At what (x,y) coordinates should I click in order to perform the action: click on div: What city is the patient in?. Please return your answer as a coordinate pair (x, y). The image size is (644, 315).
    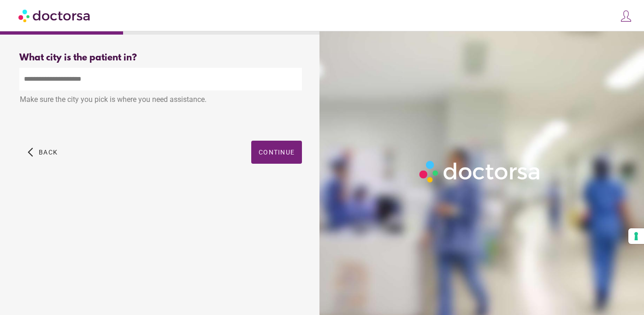
    Looking at the image, I should click on (160, 57).